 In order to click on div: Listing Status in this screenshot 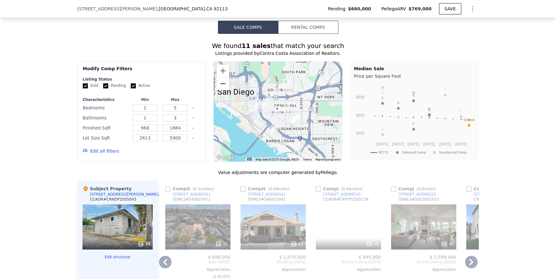, I will do `click(142, 79)`.